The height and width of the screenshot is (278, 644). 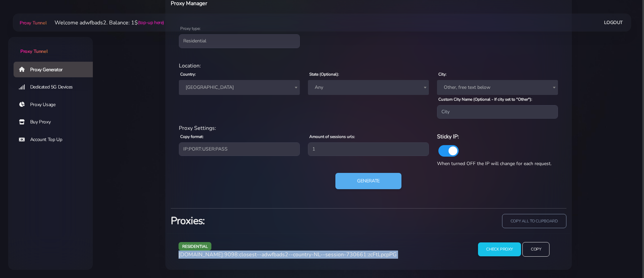 What do you see at coordinates (239, 88) in the screenshot?
I see `span: Netherlands` at bounding box center [239, 88].